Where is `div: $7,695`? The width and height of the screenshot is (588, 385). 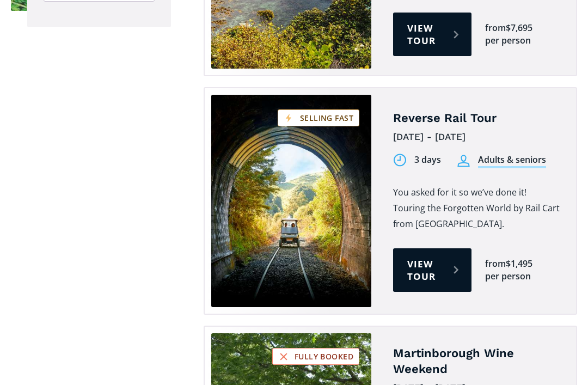 div: $7,695 is located at coordinates (519, 28).